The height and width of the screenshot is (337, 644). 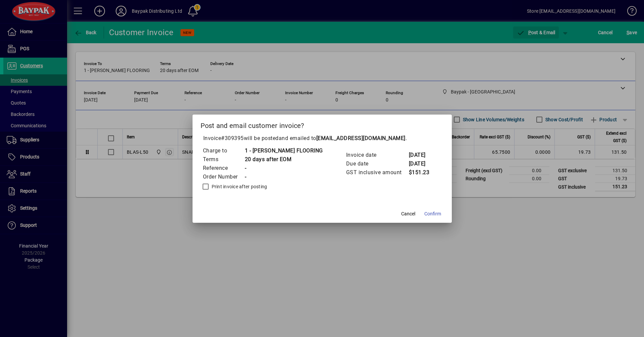 I want to click on h2: Post and email customer invoice?, so click(x=322, y=124).